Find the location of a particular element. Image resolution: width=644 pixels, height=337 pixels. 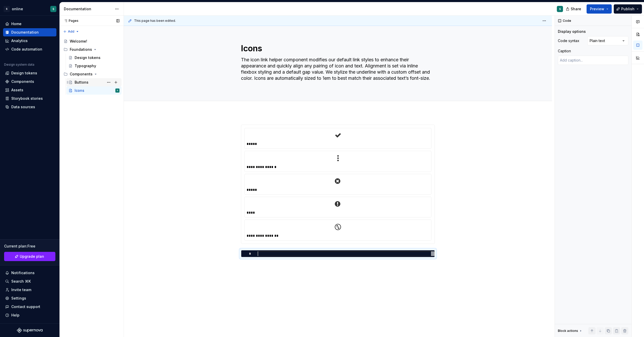

button: SonlineS is located at coordinates (30, 9).